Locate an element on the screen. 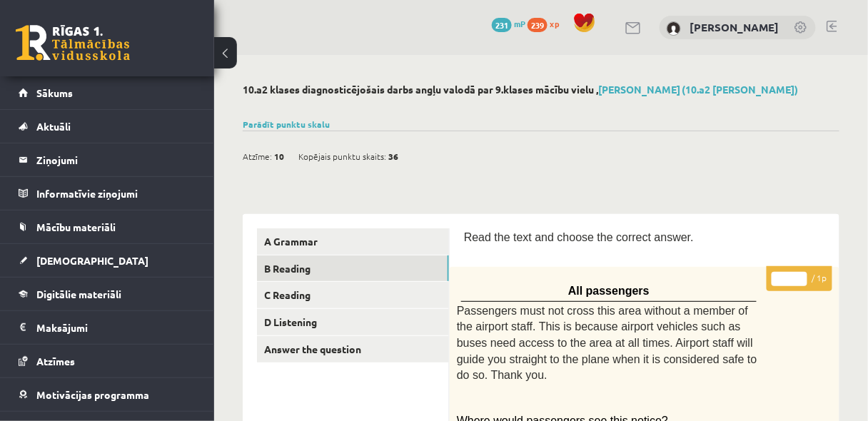  a: Sākums is located at coordinates (107, 93).